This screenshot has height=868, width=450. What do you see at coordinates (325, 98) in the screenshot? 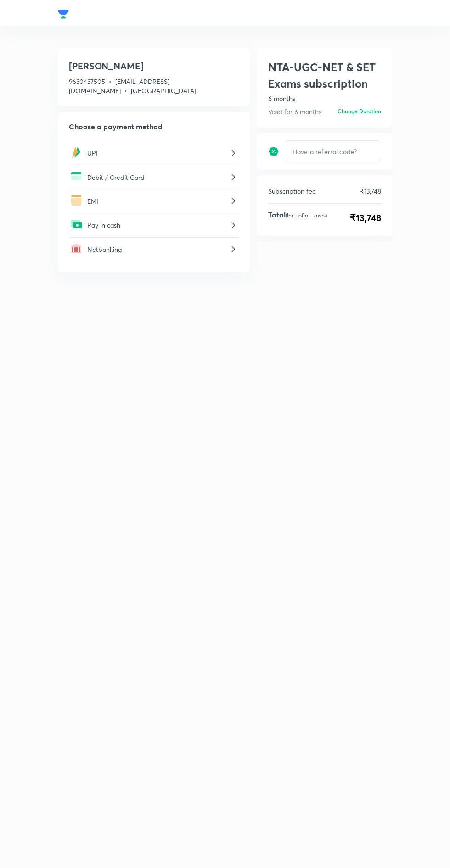
I see `p: 6 months` at bounding box center [325, 98].